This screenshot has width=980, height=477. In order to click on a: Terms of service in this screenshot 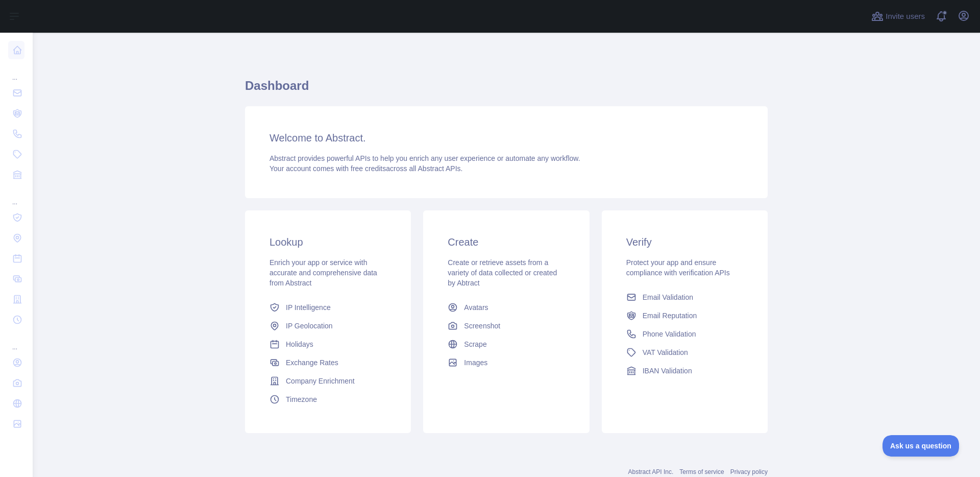, I will do `click(701, 471)`.